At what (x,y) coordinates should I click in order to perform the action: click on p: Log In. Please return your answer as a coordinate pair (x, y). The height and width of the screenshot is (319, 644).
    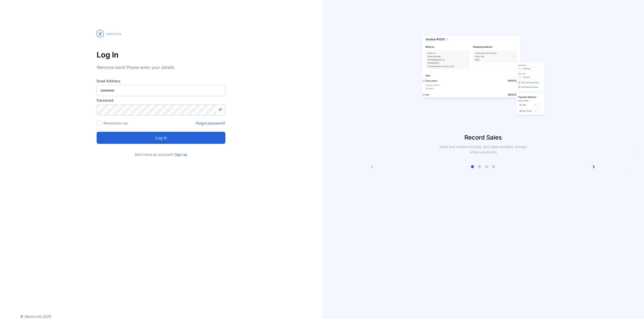
    Looking at the image, I should click on (161, 55).